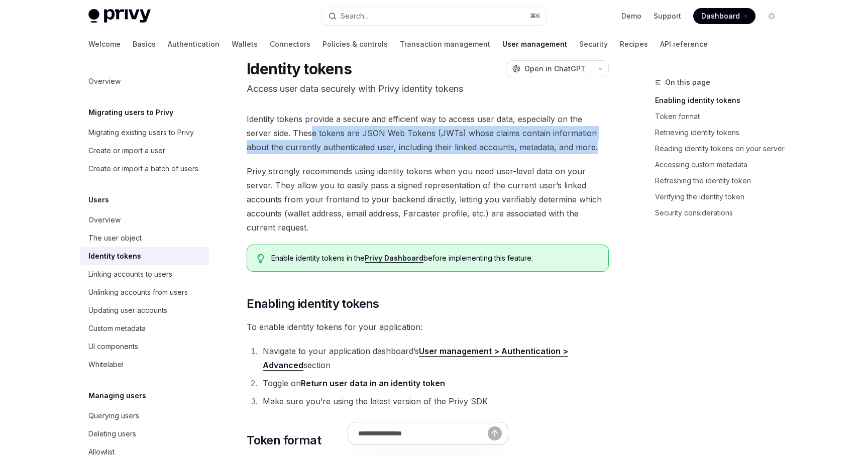 Image resolution: width=868 pixels, height=457 pixels. What do you see at coordinates (193, 44) in the screenshot?
I see `a: Authentication` at bounding box center [193, 44].